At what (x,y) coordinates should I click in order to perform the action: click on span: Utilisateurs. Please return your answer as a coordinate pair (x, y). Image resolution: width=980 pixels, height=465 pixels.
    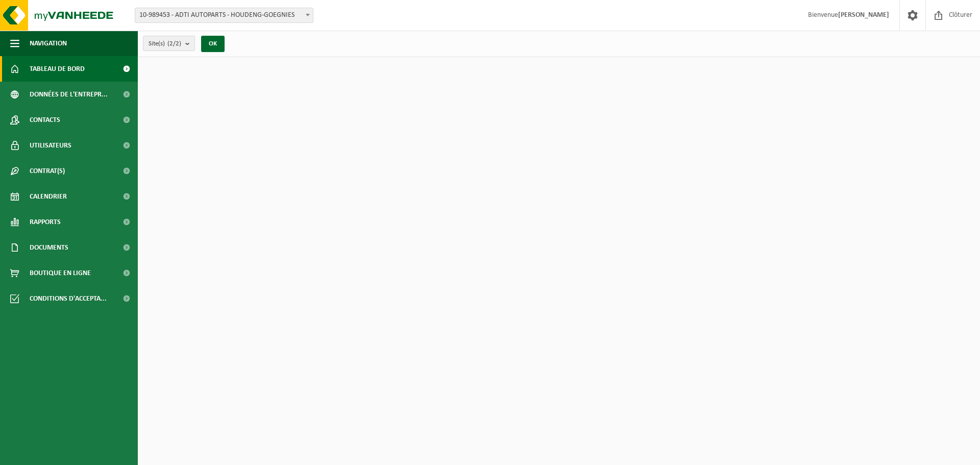
    Looking at the image, I should click on (50, 146).